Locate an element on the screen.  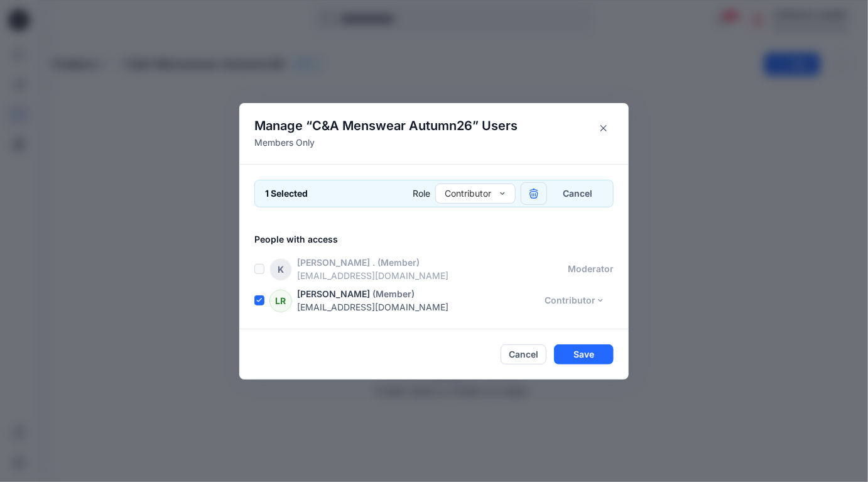
p: People with access is located at coordinates (441, 239).